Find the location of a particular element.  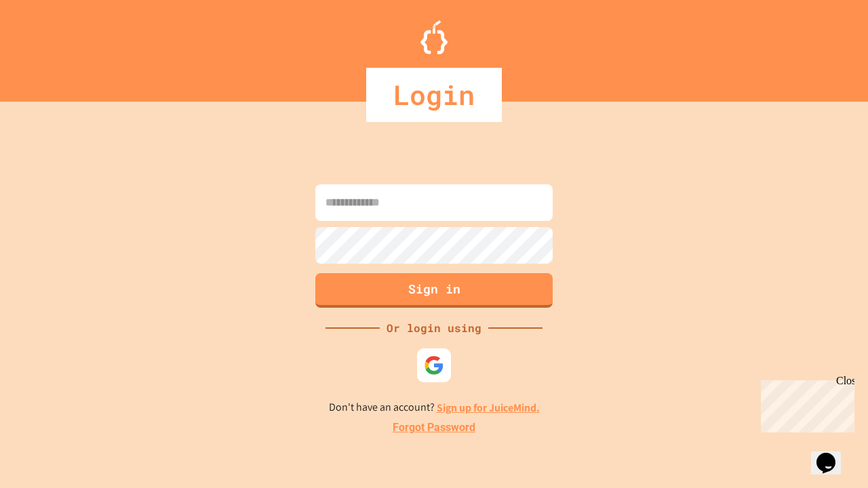

img: Logo.svg is located at coordinates (434, 37).